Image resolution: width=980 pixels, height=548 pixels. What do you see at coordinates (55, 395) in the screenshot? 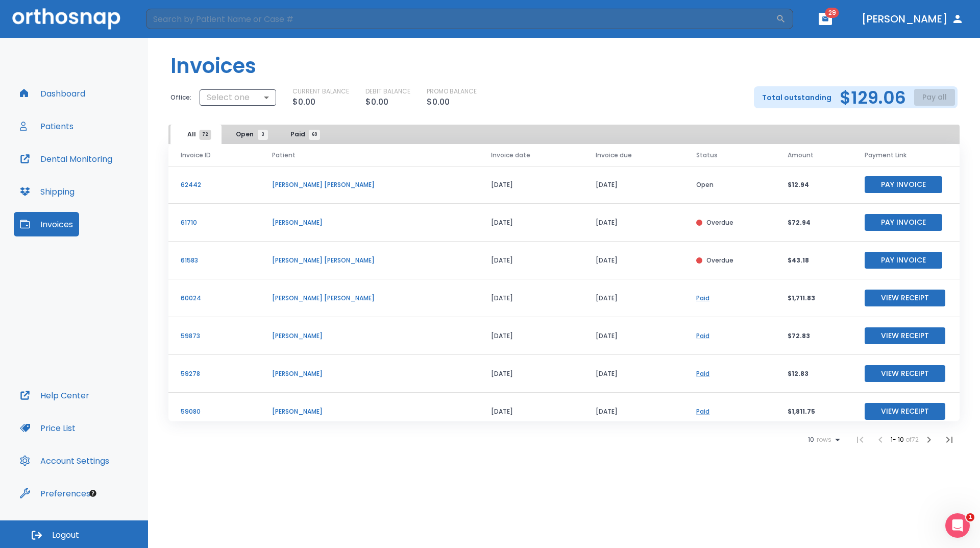
I see `button: Help Center` at bounding box center [55, 395].